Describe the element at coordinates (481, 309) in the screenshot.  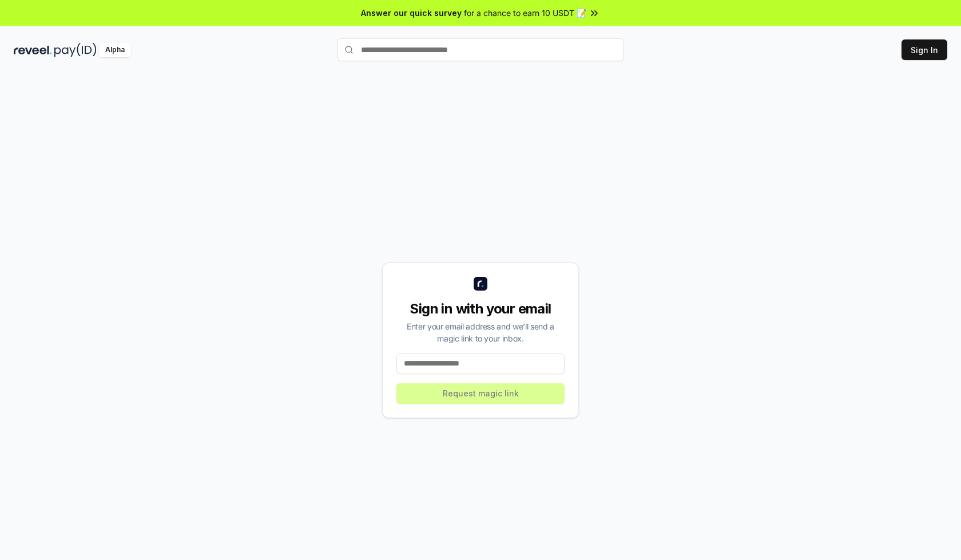
I see `div: Sign in with your email` at that location.